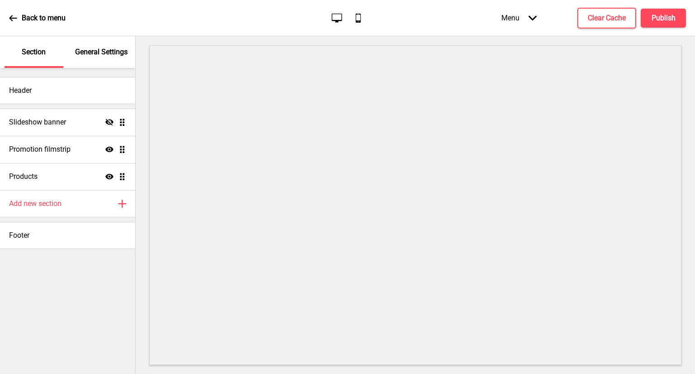  Describe the element at coordinates (33, 52) in the screenshot. I see `p: Section` at that location.